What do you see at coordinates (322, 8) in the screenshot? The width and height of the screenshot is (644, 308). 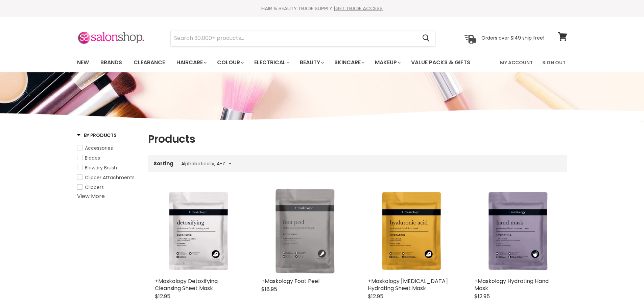 I see `div: HAIR & BEAUTY TRADE SUPPLY |` at bounding box center [322, 8].